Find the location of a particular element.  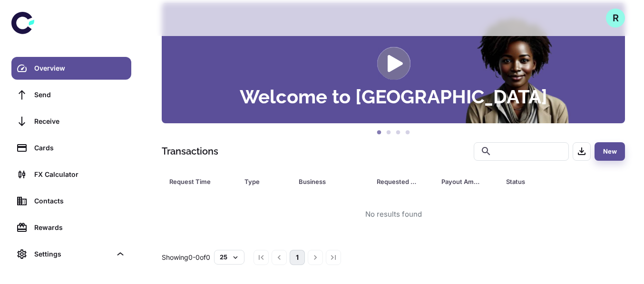

a: Overview is located at coordinates (72, 69).